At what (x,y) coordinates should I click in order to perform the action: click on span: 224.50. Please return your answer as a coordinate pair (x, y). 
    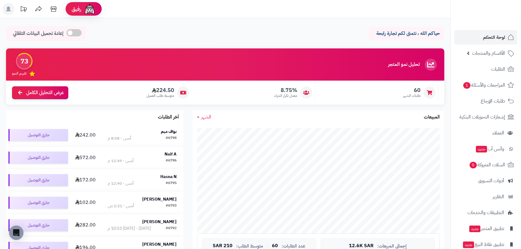
    Looking at the image, I should click on (160, 90).